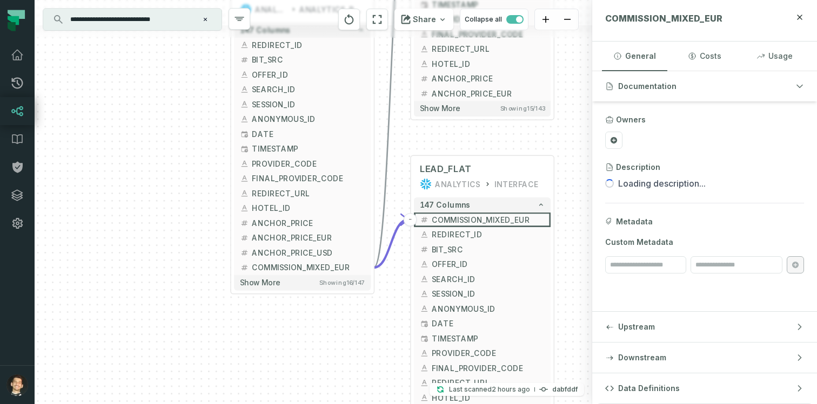 The width and height of the screenshot is (817, 404). What do you see at coordinates (704, 327) in the screenshot?
I see `button: Upstream` at bounding box center [704, 327].